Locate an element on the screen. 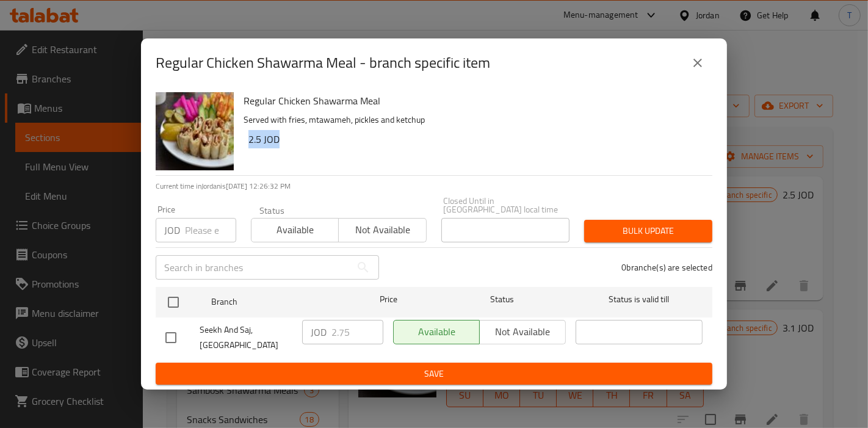  span: Price is located at coordinates (388, 300).